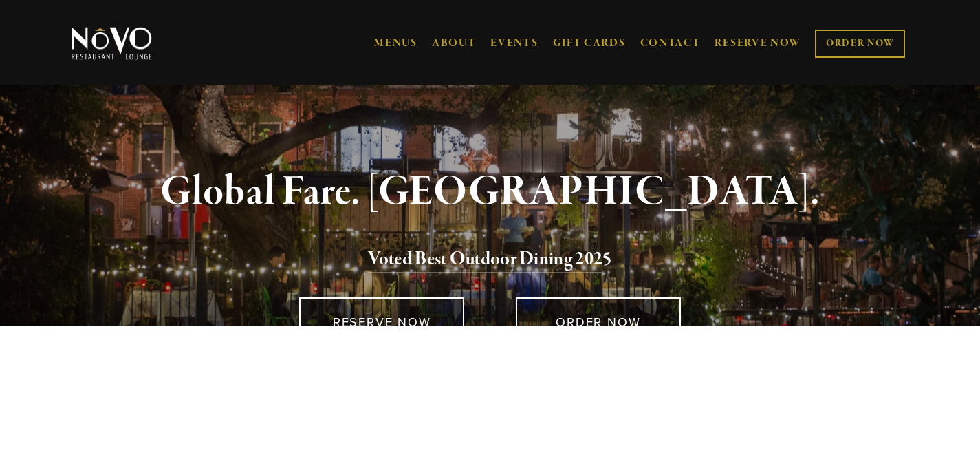 The image size is (980, 466). What do you see at coordinates (490, 259) in the screenshot?
I see `h2: 5` at bounding box center [490, 259].